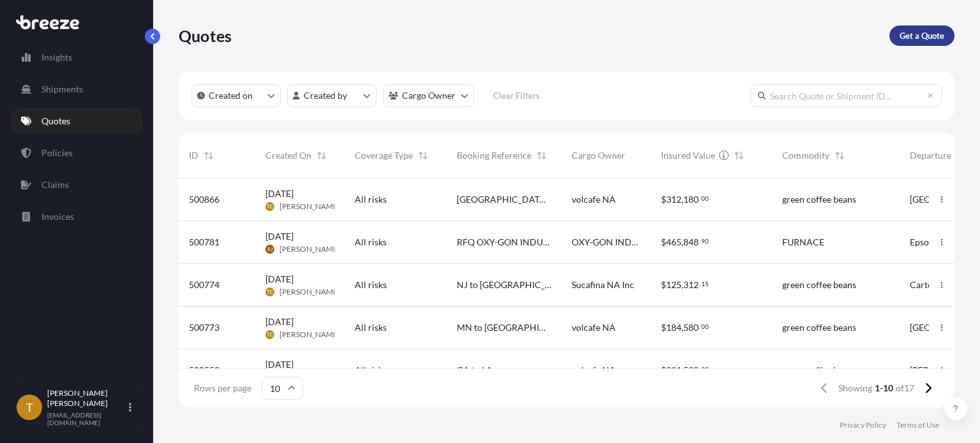 The height and width of the screenshot is (443, 980). What do you see at coordinates (855, 388) in the screenshot?
I see `span: Showing` at bounding box center [855, 388].